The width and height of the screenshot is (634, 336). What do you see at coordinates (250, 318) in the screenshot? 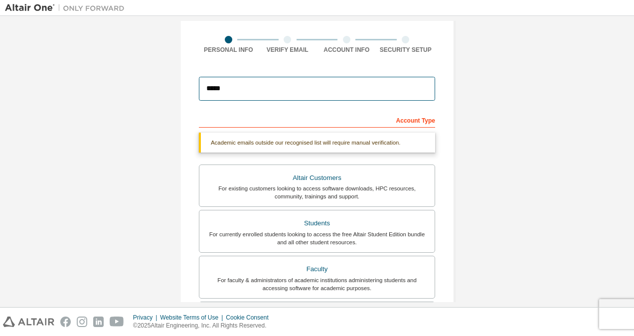
I see `div: Cookie Consent` at bounding box center [250, 318].